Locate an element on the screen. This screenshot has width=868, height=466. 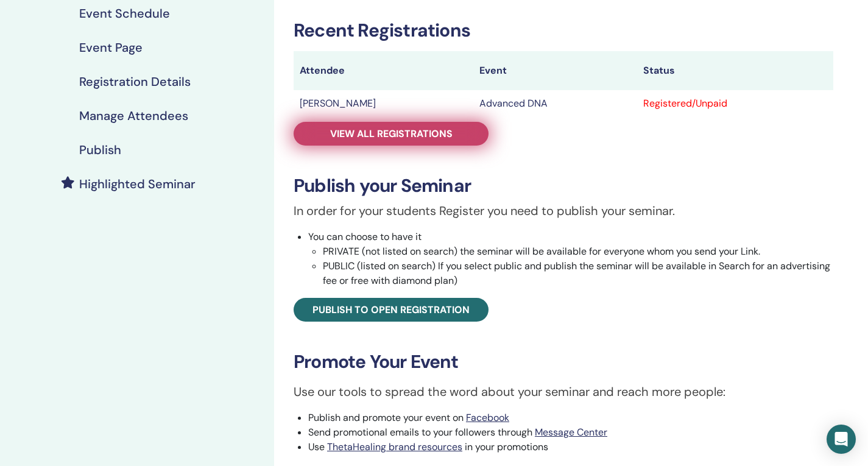
p: In order for your students Register you need to publish your seminar. is located at coordinates (563, 211).